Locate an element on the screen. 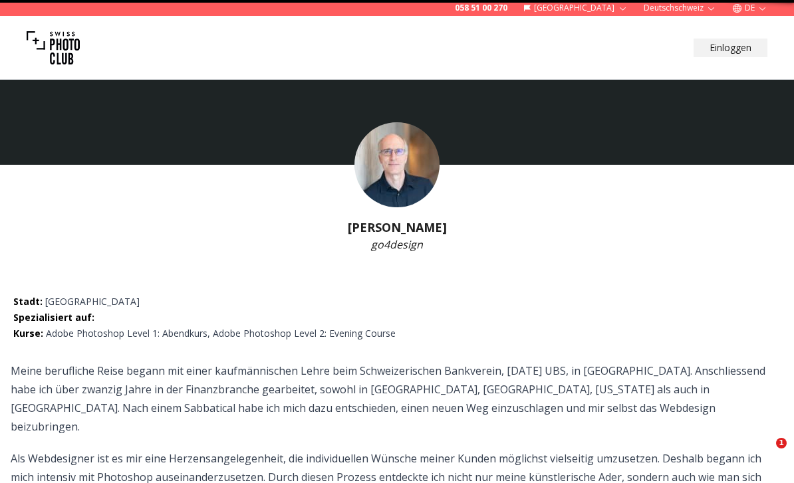 This screenshot has width=794, height=483. img: HansRuedi Ramsauer is located at coordinates (397, 165).